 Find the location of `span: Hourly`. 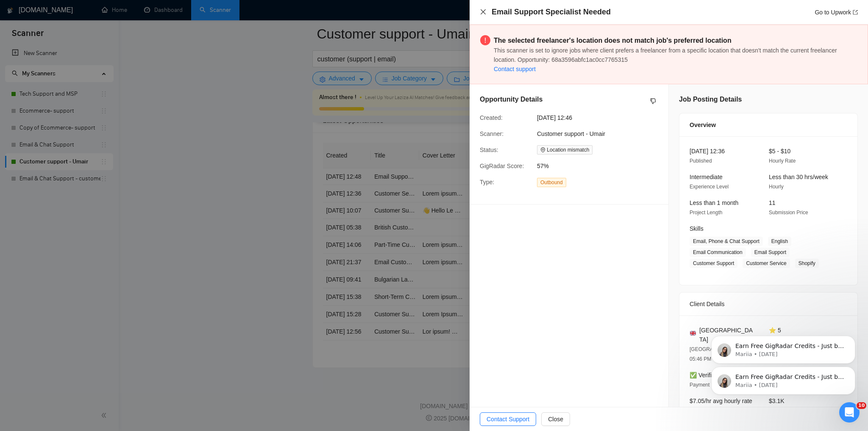

span: Hourly is located at coordinates (776, 187).